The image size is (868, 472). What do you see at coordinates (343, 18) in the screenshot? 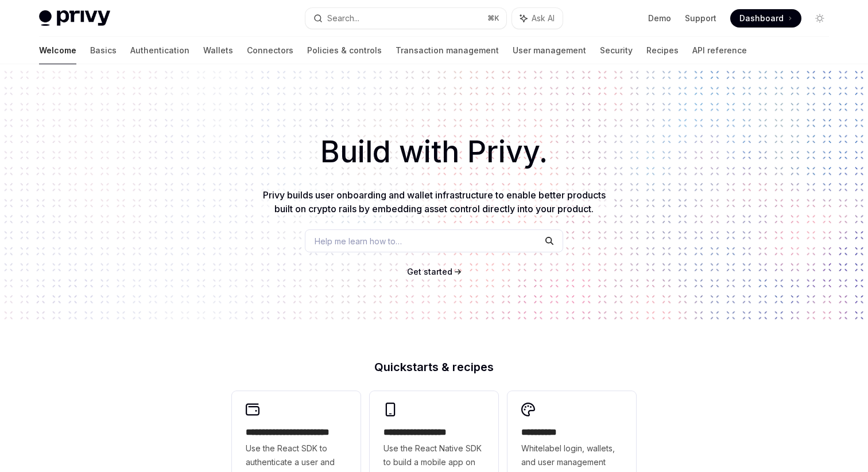
I see `div: Search...` at bounding box center [343, 18].